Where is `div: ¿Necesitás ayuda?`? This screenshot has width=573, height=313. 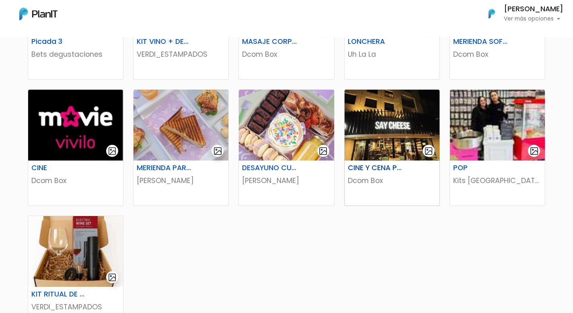
div: ¿Necesitás ayuda? is located at coordinates (78, 15).